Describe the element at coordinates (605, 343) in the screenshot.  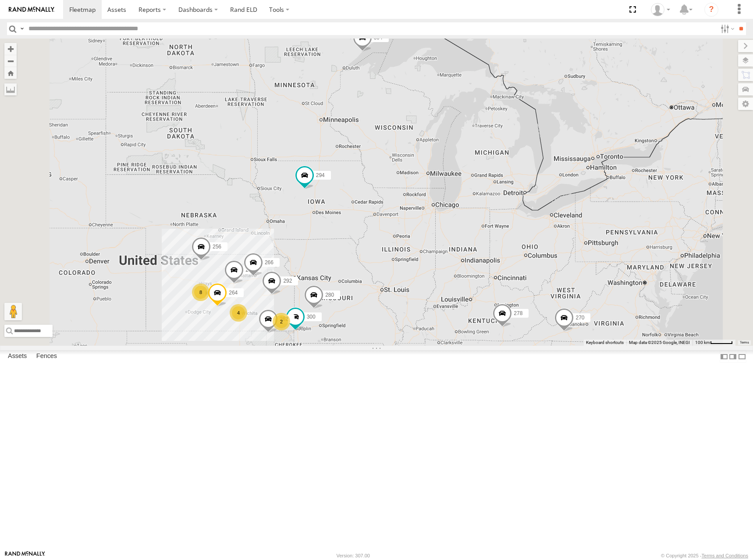
I see `button: Keyboard shortcuts` at that location.